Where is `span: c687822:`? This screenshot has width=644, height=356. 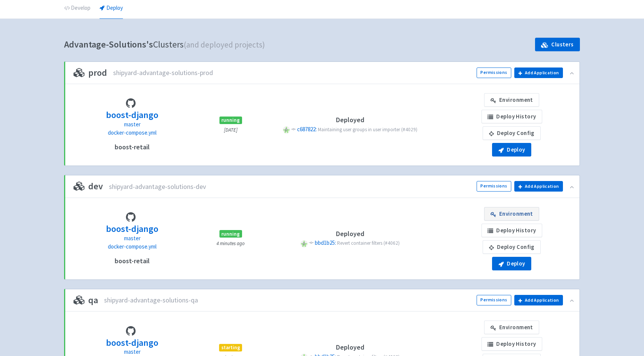 span: c687822: is located at coordinates (307, 129).